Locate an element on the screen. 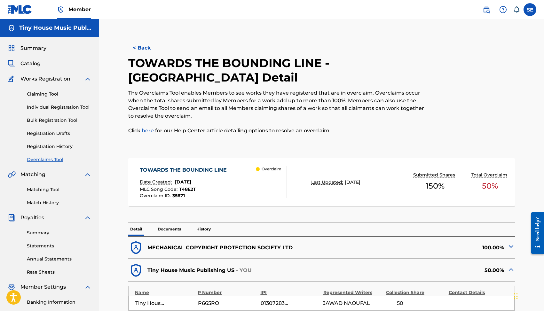 The height and width of the screenshot is (311, 544). a: Registration Drafts is located at coordinates (59, 133).